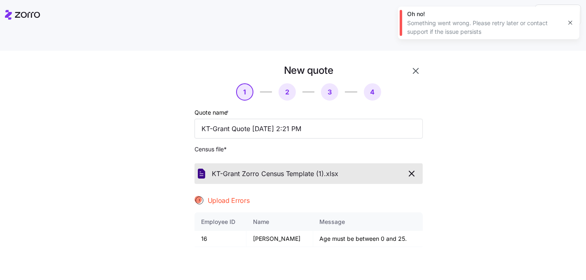 This screenshot has height=280, width=586. What do you see at coordinates (485, 14) in the screenshot?
I see `div: Oh no!` at bounding box center [485, 14].